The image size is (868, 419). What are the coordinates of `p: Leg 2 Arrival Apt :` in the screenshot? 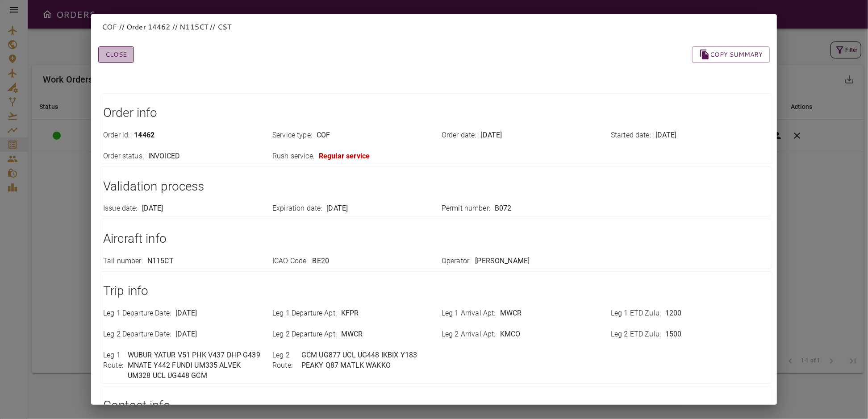 It's located at (468, 334).